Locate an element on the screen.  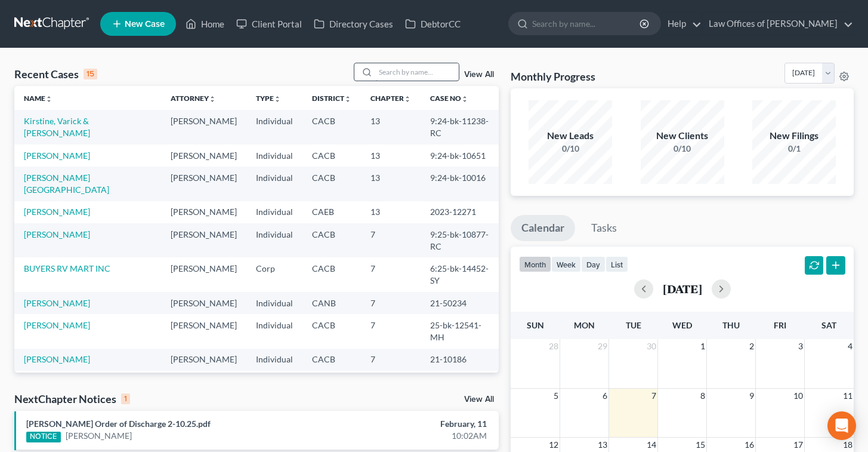
span: 8 is located at coordinates (703, 396).